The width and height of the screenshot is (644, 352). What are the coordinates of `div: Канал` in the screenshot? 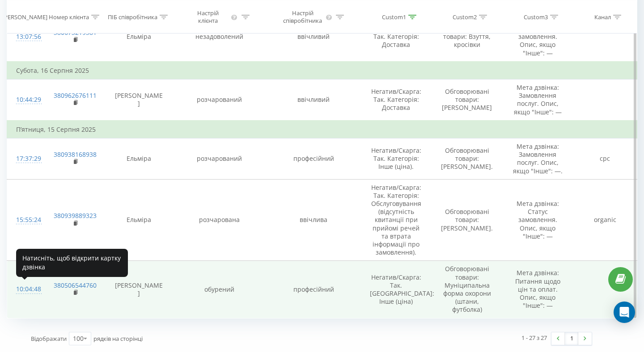 It's located at (602, 17).